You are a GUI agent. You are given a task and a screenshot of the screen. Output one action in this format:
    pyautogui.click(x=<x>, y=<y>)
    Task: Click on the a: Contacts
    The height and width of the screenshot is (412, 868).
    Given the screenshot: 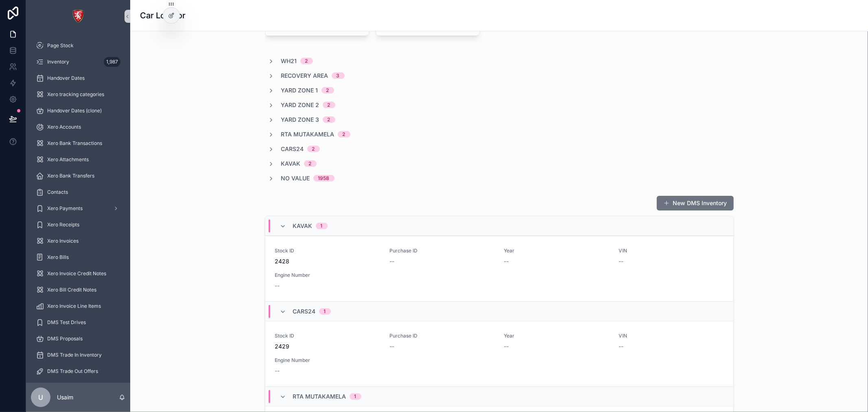 What is the action you would take?
    pyautogui.click(x=78, y=193)
    